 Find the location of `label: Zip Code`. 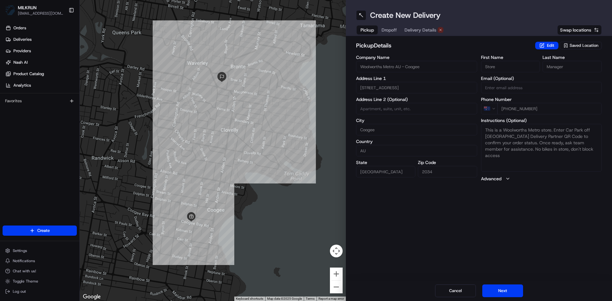

label: Zip Code is located at coordinates (448, 163).